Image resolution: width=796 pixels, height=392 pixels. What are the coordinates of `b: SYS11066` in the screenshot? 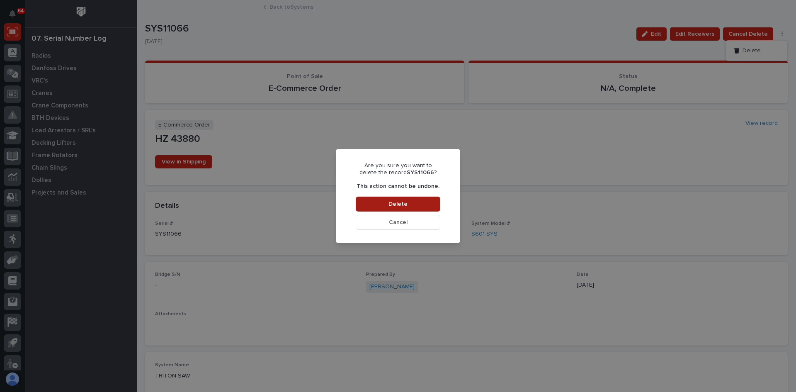 It's located at (420, 172).